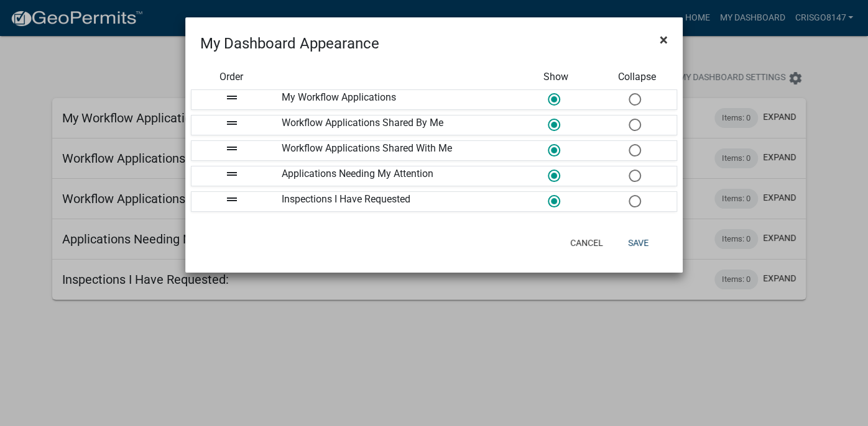  What do you see at coordinates (394, 176) in the screenshot?
I see `div: Applications Needing My Attention` at bounding box center [394, 176].